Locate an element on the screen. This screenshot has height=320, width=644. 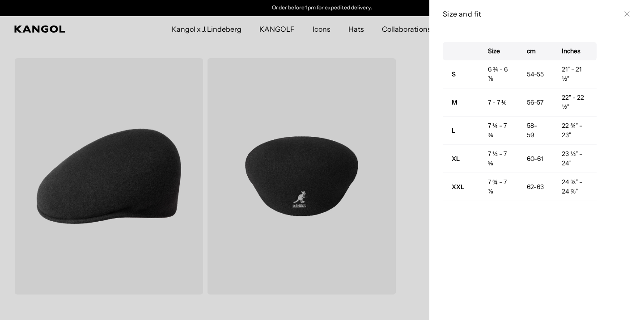
th: Size is located at coordinates (498, 51).